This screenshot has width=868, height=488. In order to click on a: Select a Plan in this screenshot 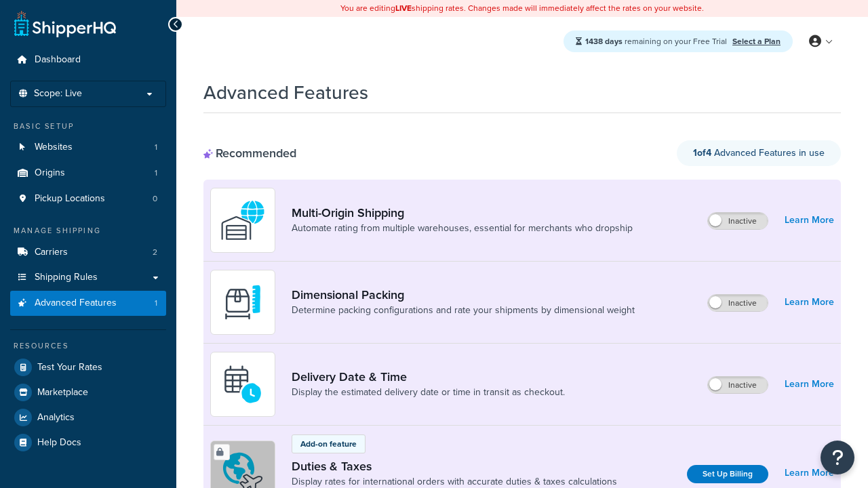, I will do `click(756, 41)`.